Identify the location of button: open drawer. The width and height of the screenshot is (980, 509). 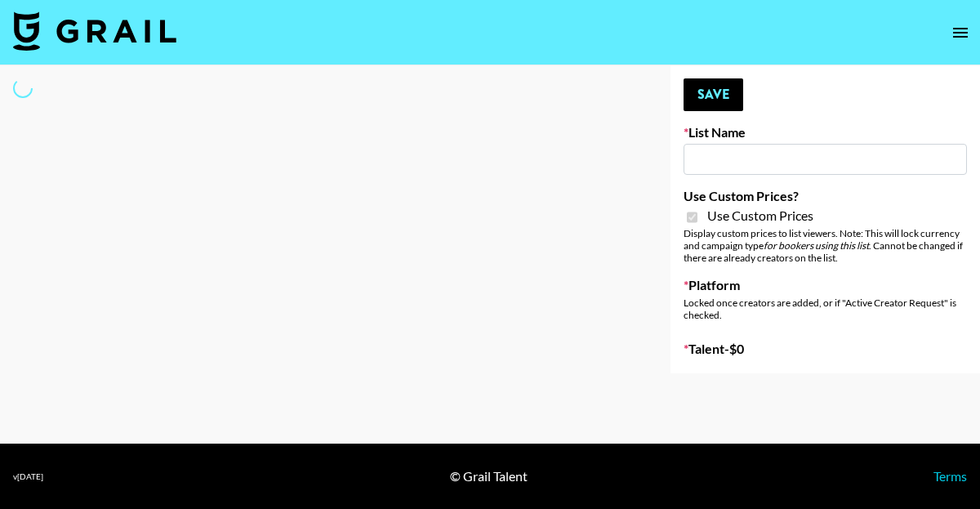
(960, 33).